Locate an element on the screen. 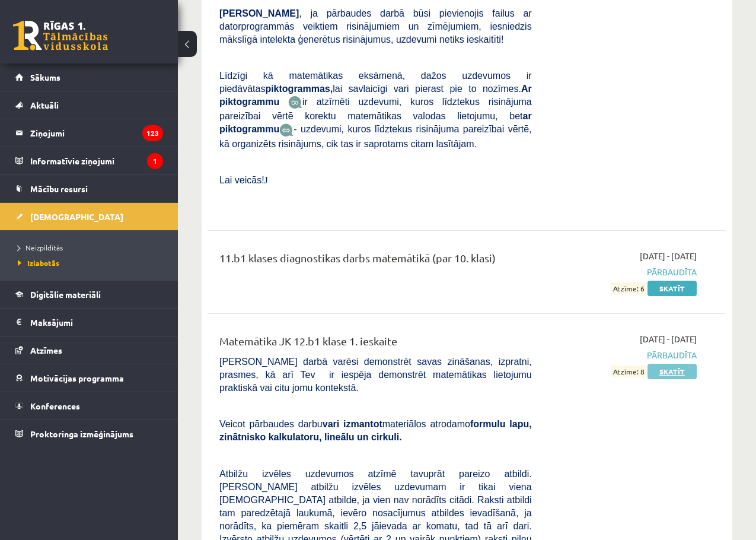  a: Motivācijas programma is located at coordinates (89, 378).